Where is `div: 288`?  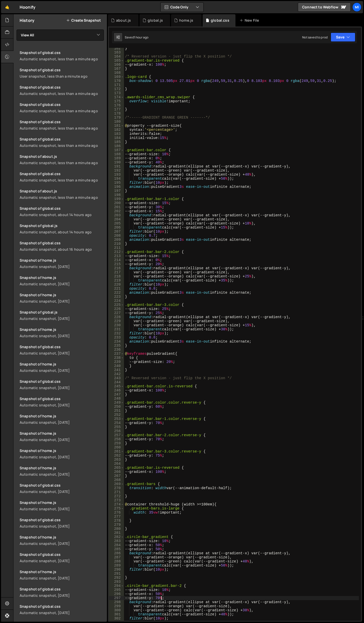 div: 288 is located at coordinates (116, 561).